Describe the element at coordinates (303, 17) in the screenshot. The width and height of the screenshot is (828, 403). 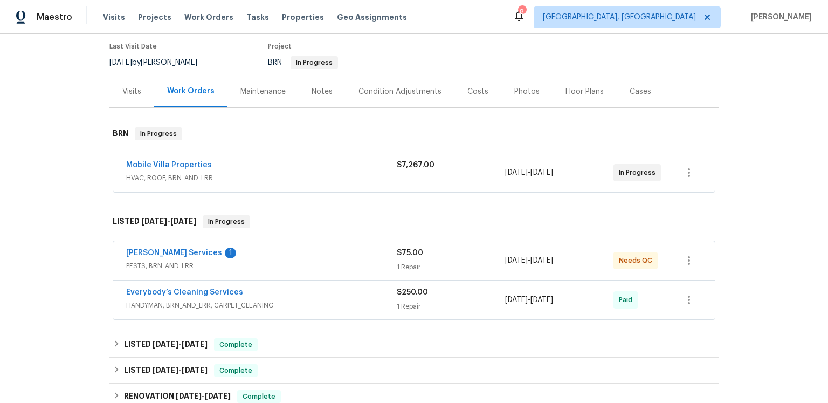
I see `span: Properties` at that location.